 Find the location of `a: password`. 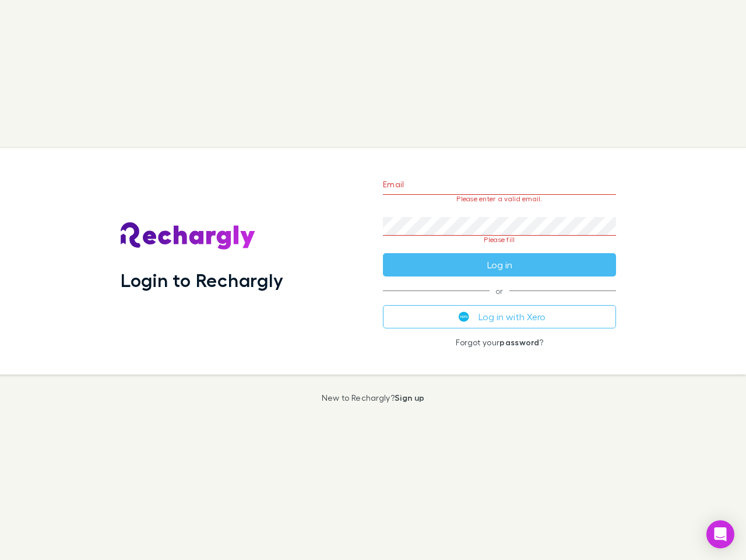

a: password is located at coordinates (520, 342).